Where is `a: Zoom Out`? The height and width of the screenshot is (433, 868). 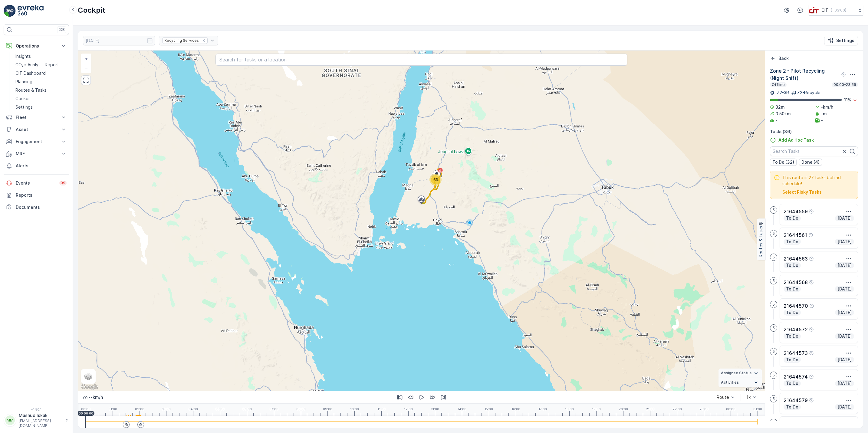
a: Zoom Out is located at coordinates (86, 68).